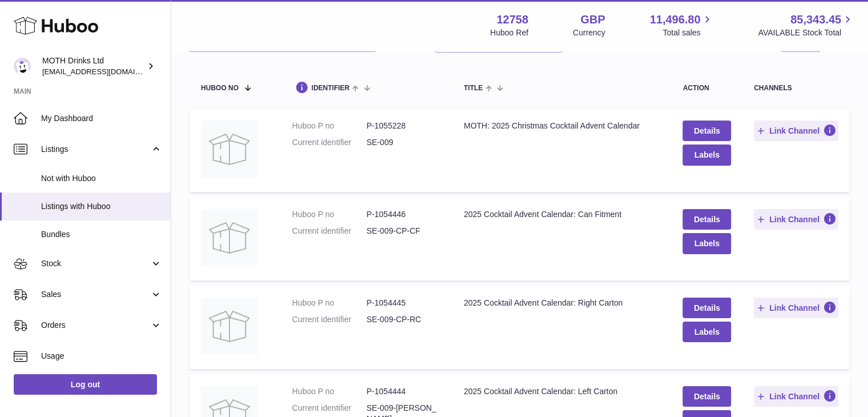 This screenshot has height=417, width=868. I want to click on span: Sales, so click(96, 294).